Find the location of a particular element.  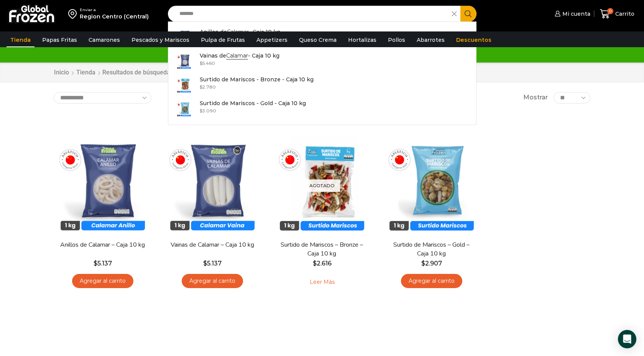

p: Surtido de Mariscos - Bronze - Caja 10 kg is located at coordinates (256, 79).